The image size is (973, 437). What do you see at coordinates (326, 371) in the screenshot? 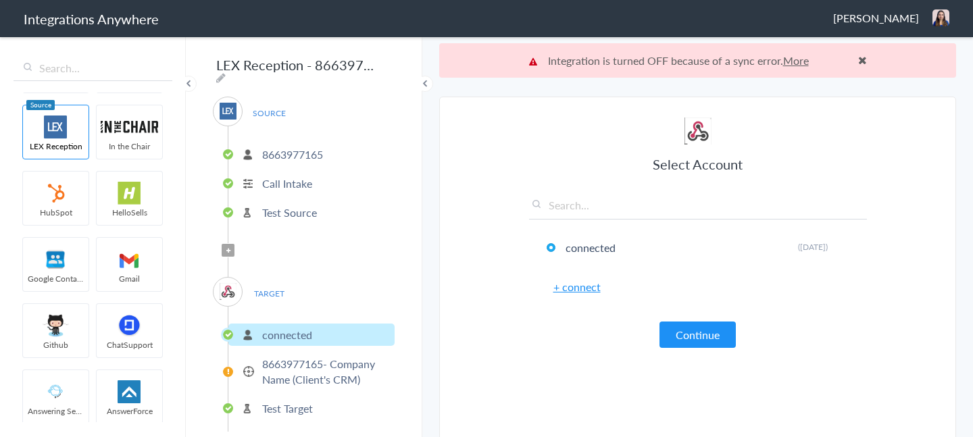
I see `p: 8663977165- Company Name (Client's CRM)` at bounding box center [326, 371].